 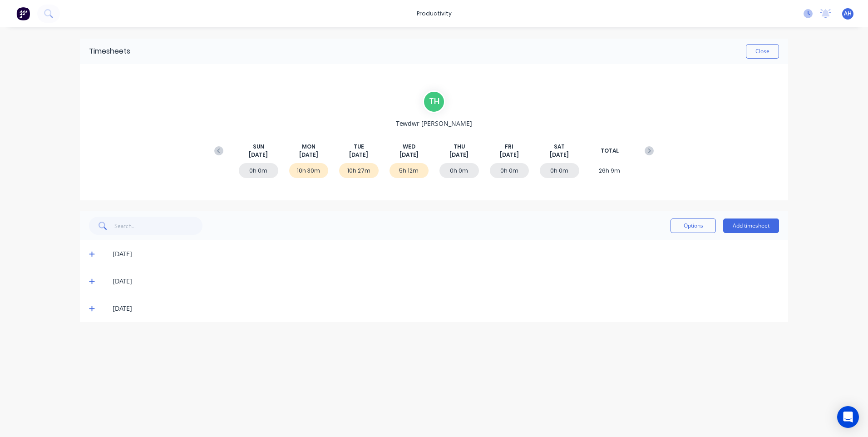 What do you see at coordinates (509, 147) in the screenshot?
I see `span: FRI` at bounding box center [509, 147].